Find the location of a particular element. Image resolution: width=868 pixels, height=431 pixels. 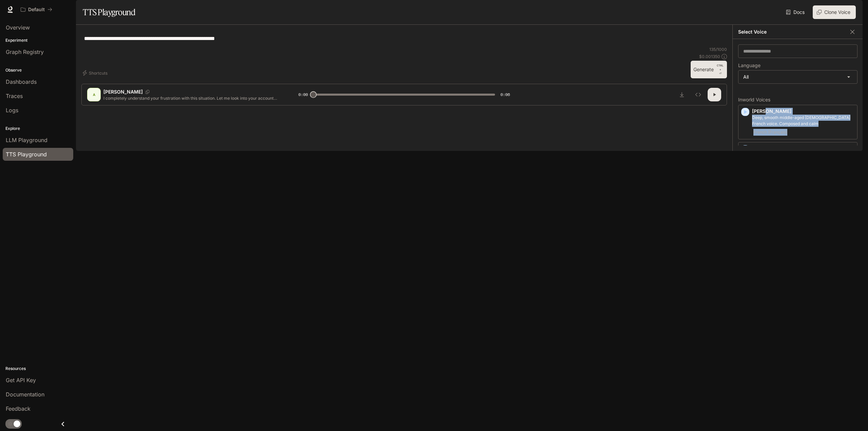

p: 135 / 1000 is located at coordinates (718, 50).